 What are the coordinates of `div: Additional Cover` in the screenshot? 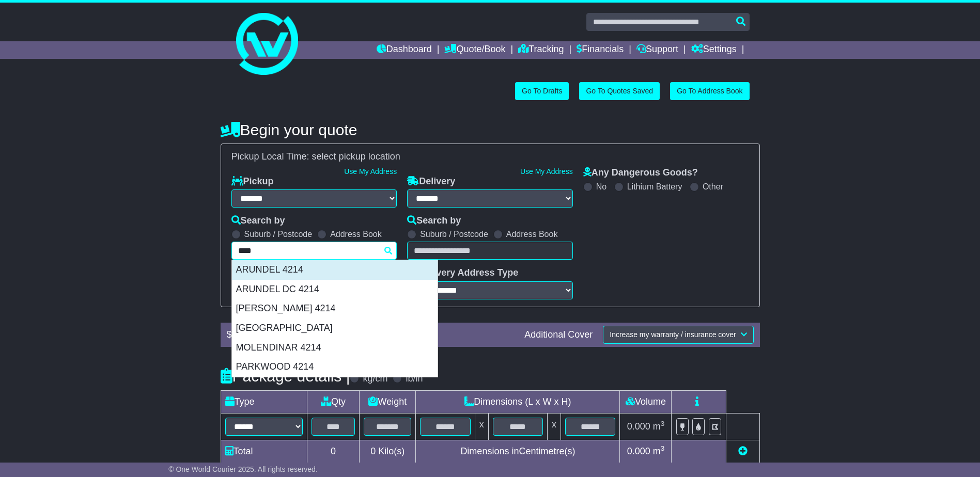 It's located at (558, 335).